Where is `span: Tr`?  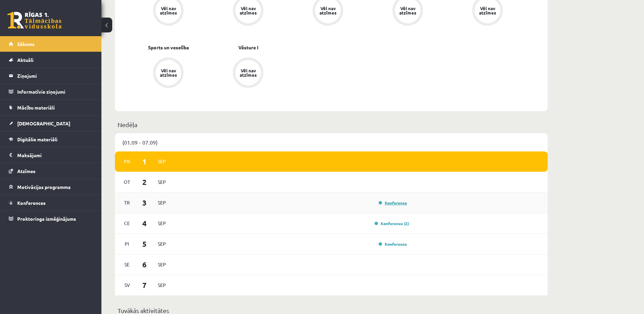 span: Tr is located at coordinates (127, 203).